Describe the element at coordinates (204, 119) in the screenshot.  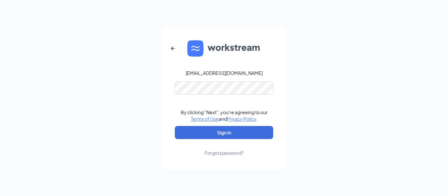
I see `a: Terms of Use` at that location.